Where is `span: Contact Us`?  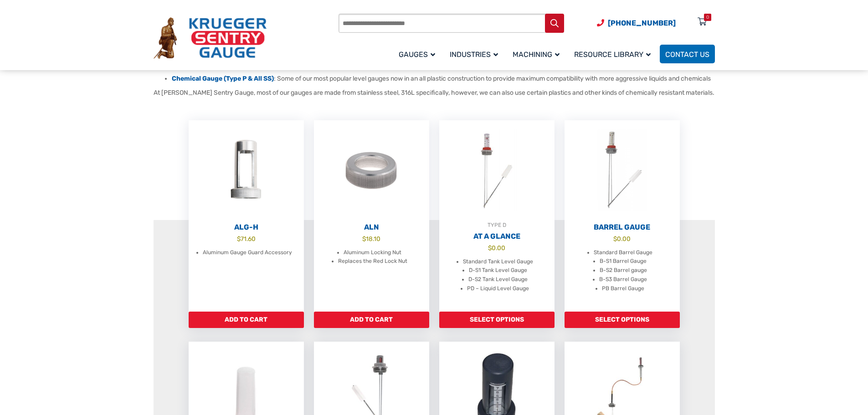
span: Contact Us is located at coordinates (687, 54).